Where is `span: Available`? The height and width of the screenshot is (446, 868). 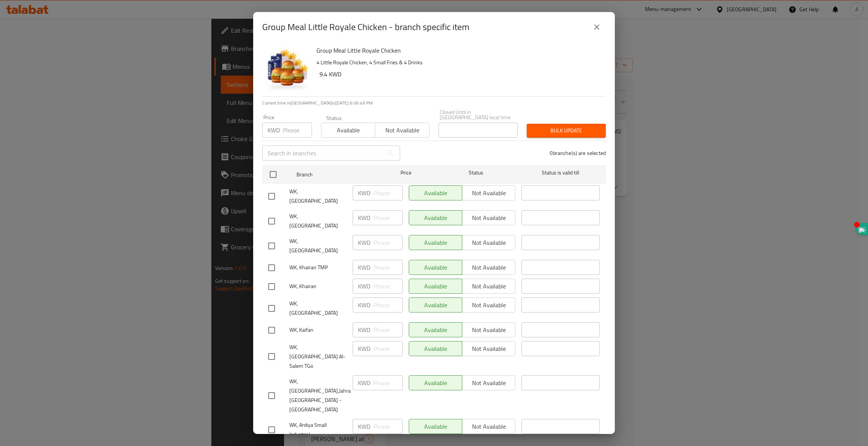
span: Available is located at coordinates (348, 130).